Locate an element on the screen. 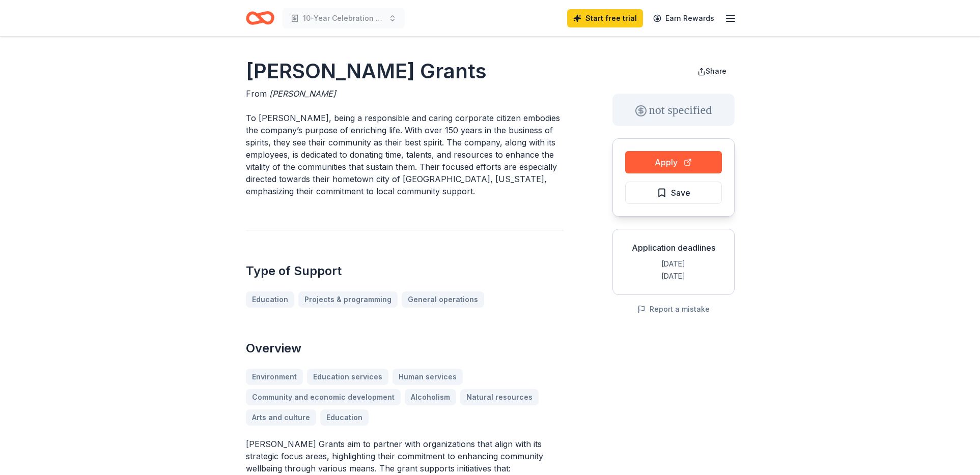 The height and width of the screenshot is (475, 980). span: Share is located at coordinates (715, 71).